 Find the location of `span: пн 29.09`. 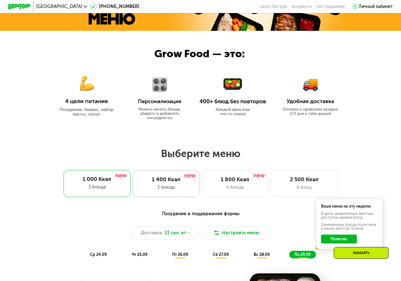

span: пн 29.09 is located at coordinates (302, 254).